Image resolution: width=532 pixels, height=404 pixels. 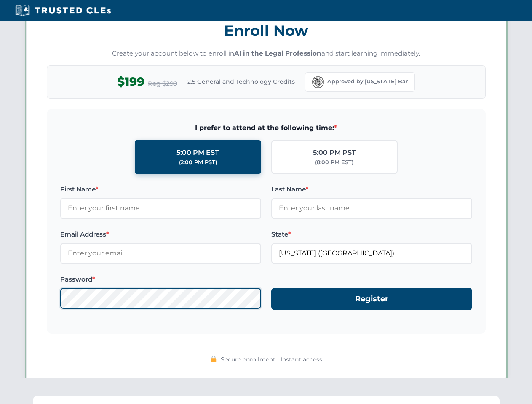 I want to click on button: Register, so click(x=371, y=299).